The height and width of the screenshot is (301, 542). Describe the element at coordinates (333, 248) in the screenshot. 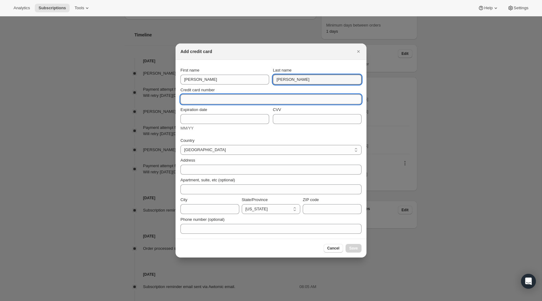

I see `button: Cancel` at that location.